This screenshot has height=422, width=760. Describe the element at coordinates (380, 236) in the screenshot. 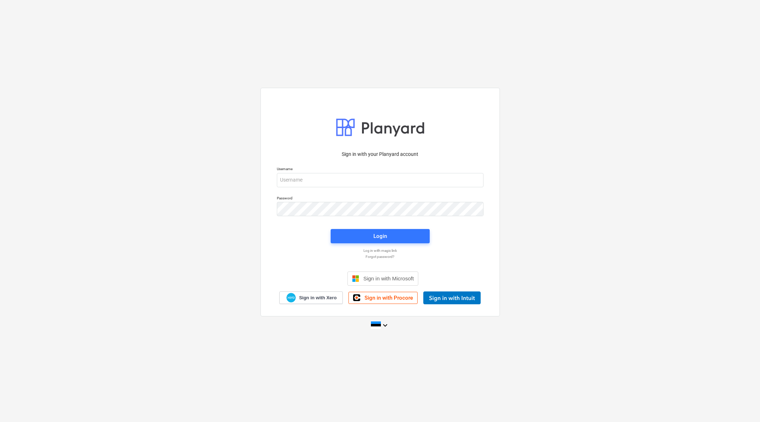

I see `div: Login` at that location.